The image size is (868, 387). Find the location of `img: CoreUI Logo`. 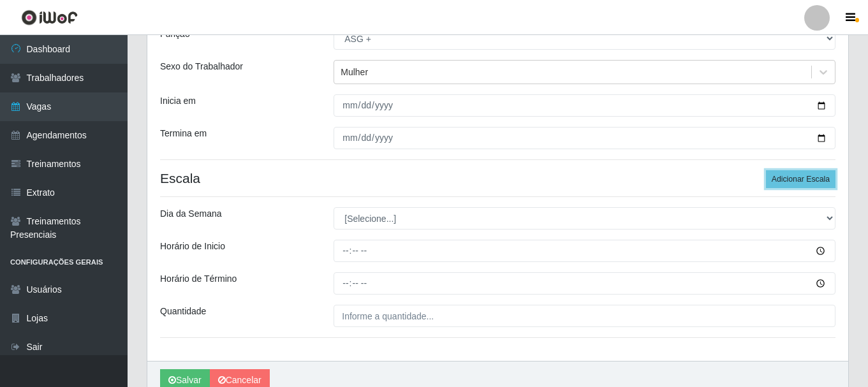

img: CoreUI Logo is located at coordinates (49, 17).